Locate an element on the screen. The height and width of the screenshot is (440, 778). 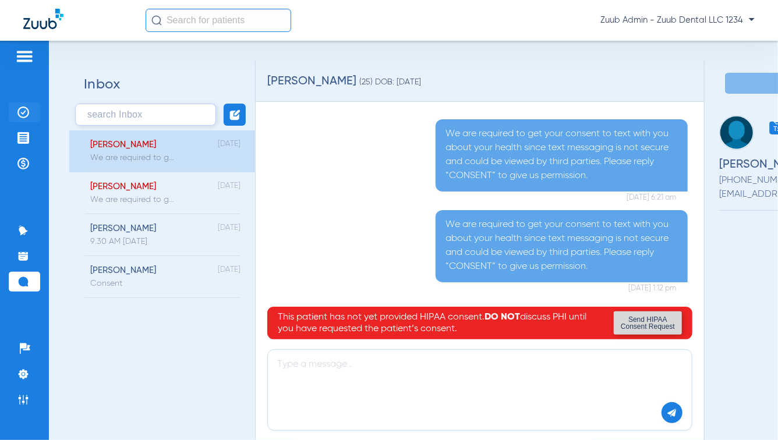
span: DOB: is located at coordinates (384, 82).